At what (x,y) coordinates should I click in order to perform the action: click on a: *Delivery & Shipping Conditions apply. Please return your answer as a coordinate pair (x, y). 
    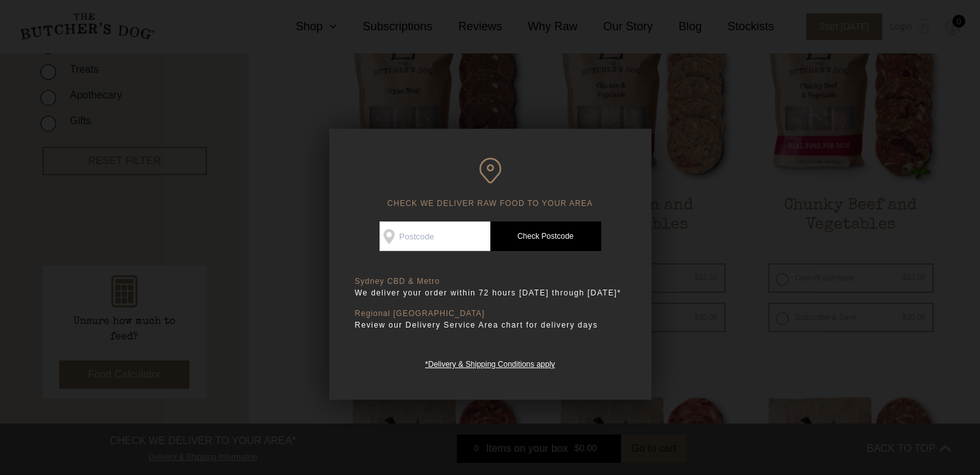
    Looking at the image, I should click on (490, 363).